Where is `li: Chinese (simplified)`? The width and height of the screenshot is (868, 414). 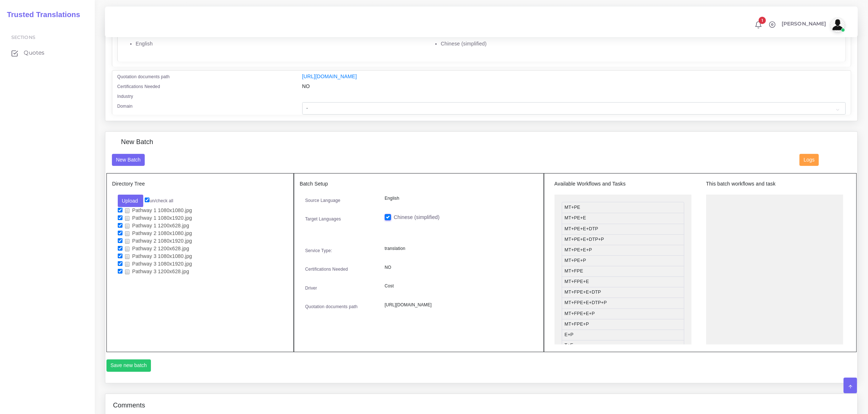
li: Chinese (simplified) is located at coordinates (641, 44).